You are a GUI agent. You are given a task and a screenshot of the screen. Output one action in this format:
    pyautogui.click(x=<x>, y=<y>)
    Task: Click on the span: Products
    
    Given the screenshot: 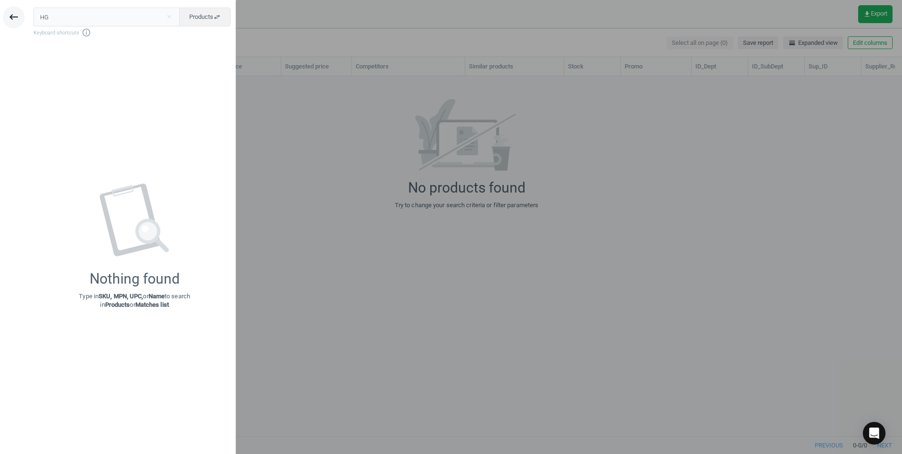 What is the action you would take?
    pyautogui.click(x=205, y=17)
    